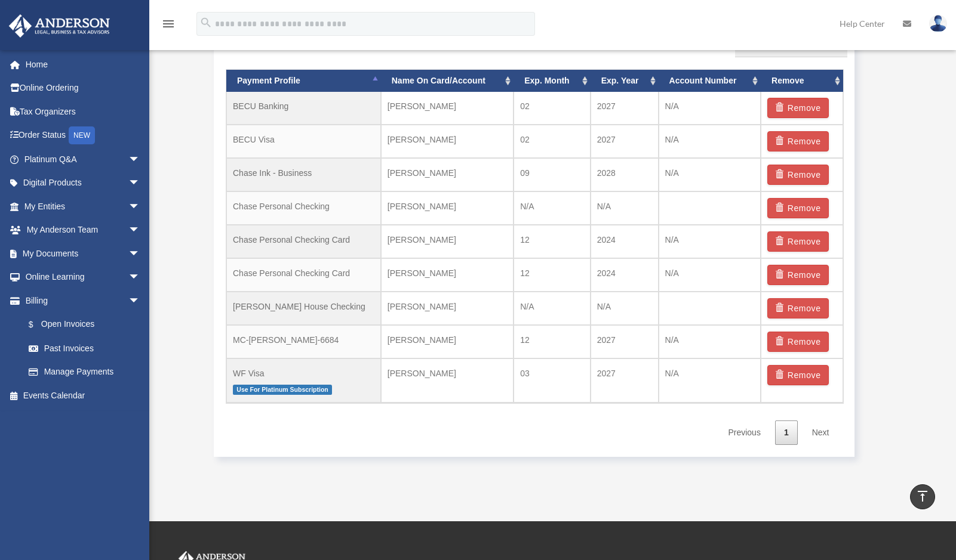 Image resolution: width=956 pixels, height=560 pixels. What do you see at coordinates (303, 380) in the screenshot?
I see `td: WF Visa` at bounding box center [303, 380].